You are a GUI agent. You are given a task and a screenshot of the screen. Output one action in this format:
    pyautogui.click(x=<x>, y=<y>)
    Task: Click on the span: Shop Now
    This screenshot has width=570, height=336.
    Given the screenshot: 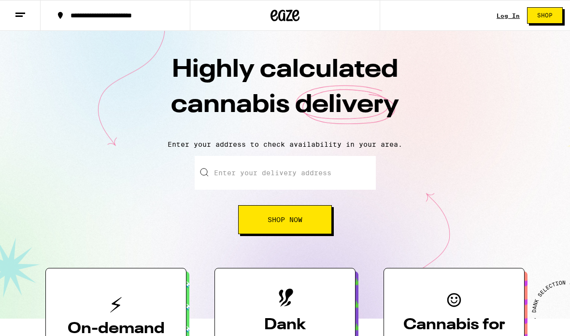 What is the action you would take?
    pyautogui.click(x=285, y=220)
    